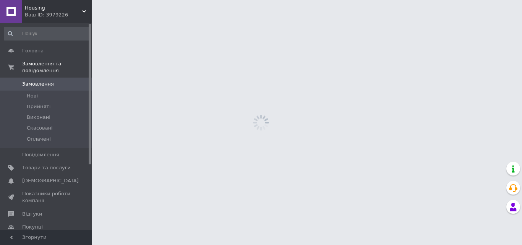 The width and height of the screenshot is (522, 245). I want to click on span: Показники роботи компанії, so click(46, 197).